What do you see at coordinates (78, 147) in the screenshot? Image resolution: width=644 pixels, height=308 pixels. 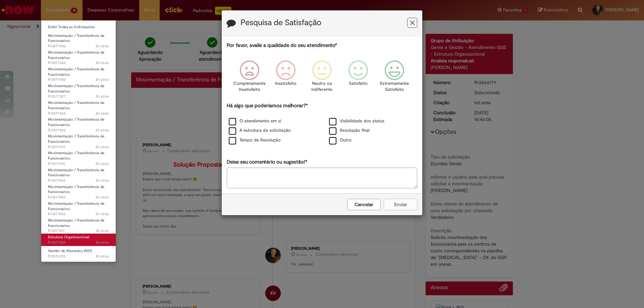 I see `span: R13577519` at bounding box center [78, 147].